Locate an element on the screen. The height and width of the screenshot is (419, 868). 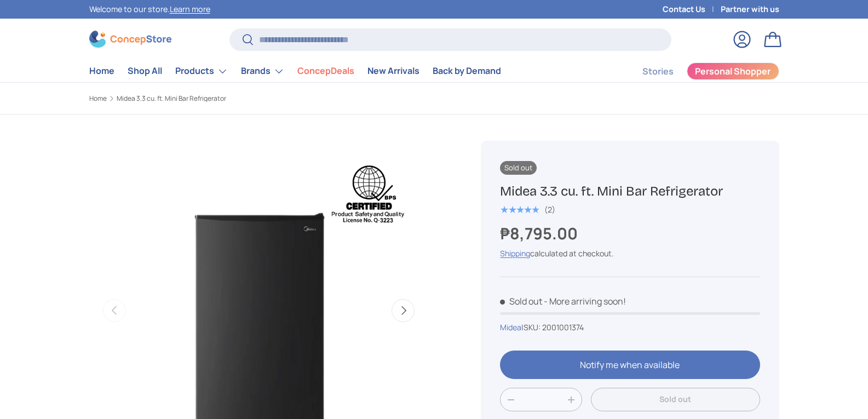
a: Contact Us is located at coordinates (692, 9).